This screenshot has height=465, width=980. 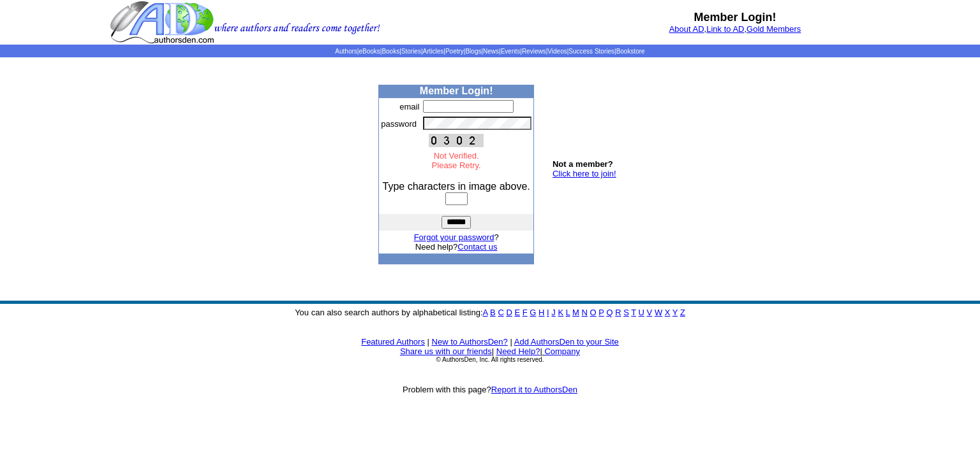 What do you see at coordinates (725, 29) in the screenshot?
I see `a: Link to AD` at bounding box center [725, 29].